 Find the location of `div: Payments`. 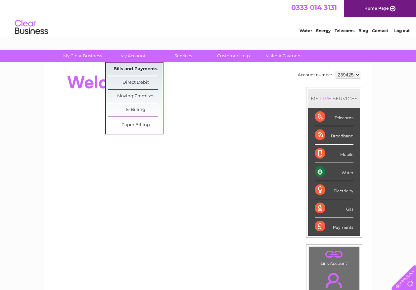

div: Payments is located at coordinates (334, 226).